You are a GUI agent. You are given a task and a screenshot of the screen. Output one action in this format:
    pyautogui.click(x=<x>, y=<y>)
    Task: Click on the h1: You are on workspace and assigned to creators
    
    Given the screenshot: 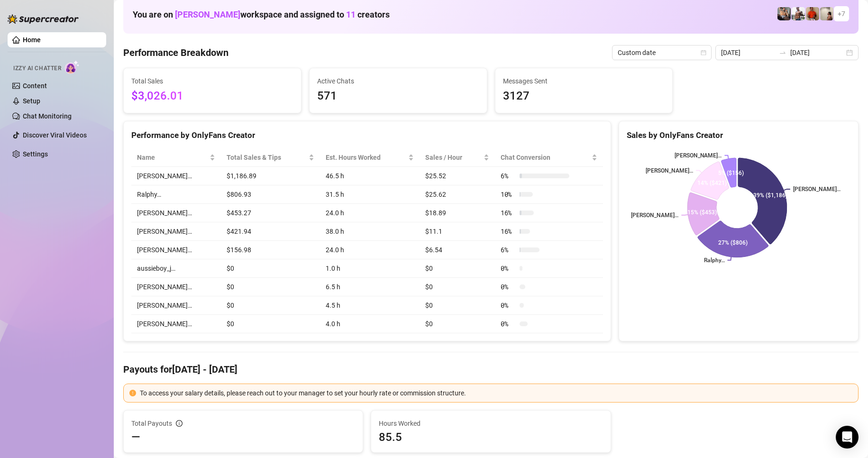 What is the action you would take?
    pyautogui.click(x=261, y=15)
    